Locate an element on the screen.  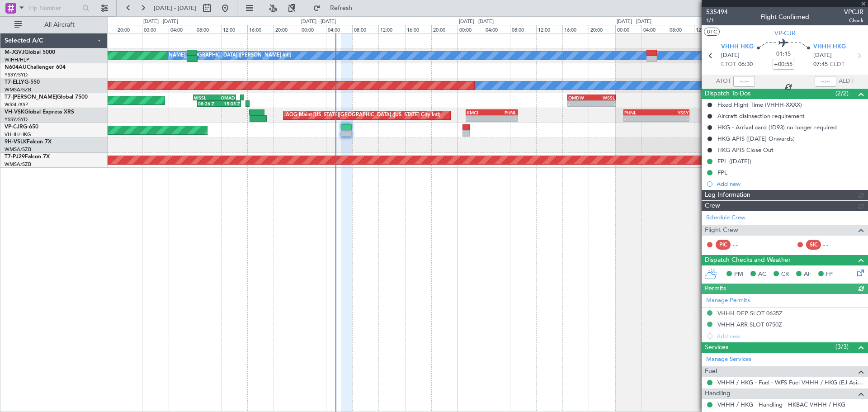
span: FP is located at coordinates (830, 274).